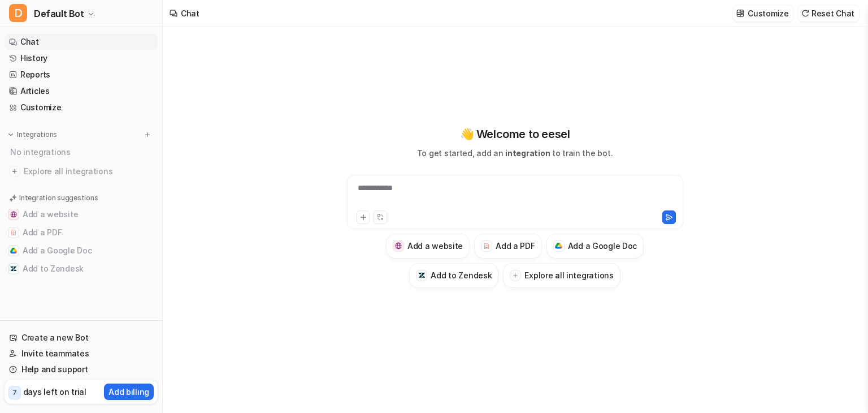 Image resolution: width=868 pixels, height=413 pixels. What do you see at coordinates (829, 13) in the screenshot?
I see `button: Reset Chat` at bounding box center [829, 13].